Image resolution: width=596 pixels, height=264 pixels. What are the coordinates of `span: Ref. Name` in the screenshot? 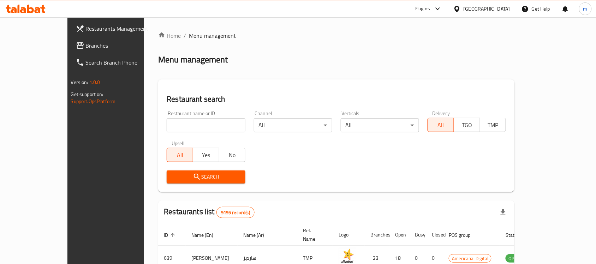 It's located at (314, 235).